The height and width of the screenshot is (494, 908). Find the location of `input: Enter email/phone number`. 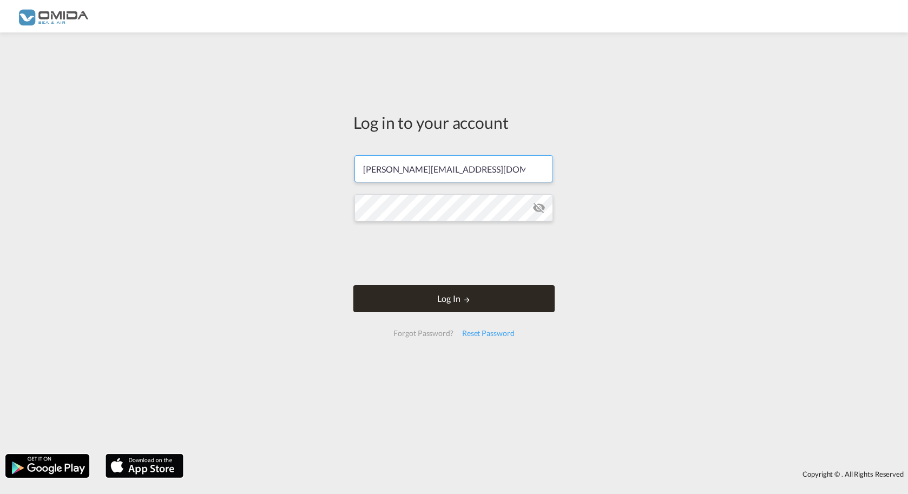

input: Enter email/phone number is located at coordinates (454, 169).